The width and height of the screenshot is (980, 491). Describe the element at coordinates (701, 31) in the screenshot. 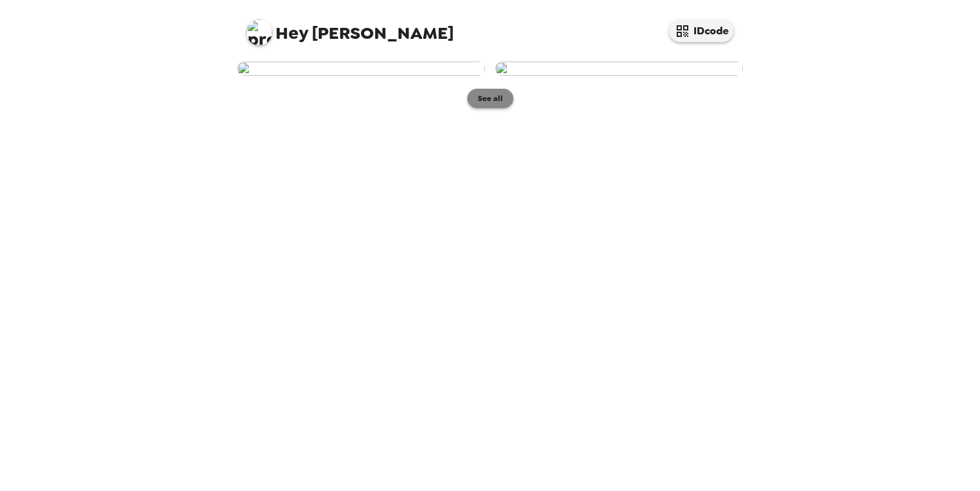

I see `button: IDcode` at that location.